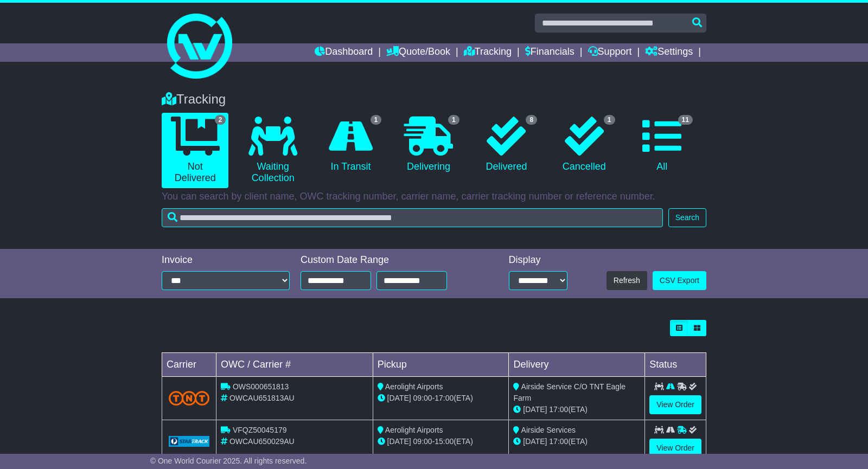 The image size is (868, 469). What do you see at coordinates (675, 365) in the screenshot?
I see `td: Status` at bounding box center [675, 365].